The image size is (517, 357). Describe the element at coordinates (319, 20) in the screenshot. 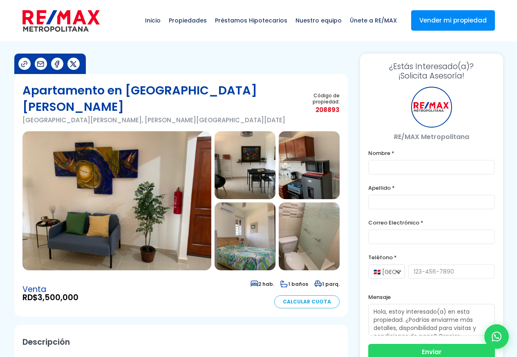

I see `span: Nuestro equipo` at that location.